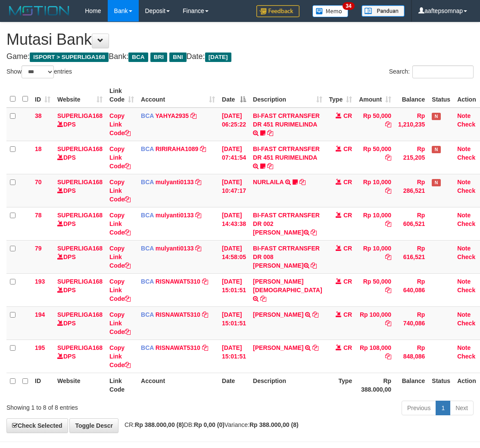 Image resolution: width=480 pixels, height=448 pixels. What do you see at coordinates (331, 11) in the screenshot?
I see `img: Button%20Memo.svg` at bounding box center [331, 11].